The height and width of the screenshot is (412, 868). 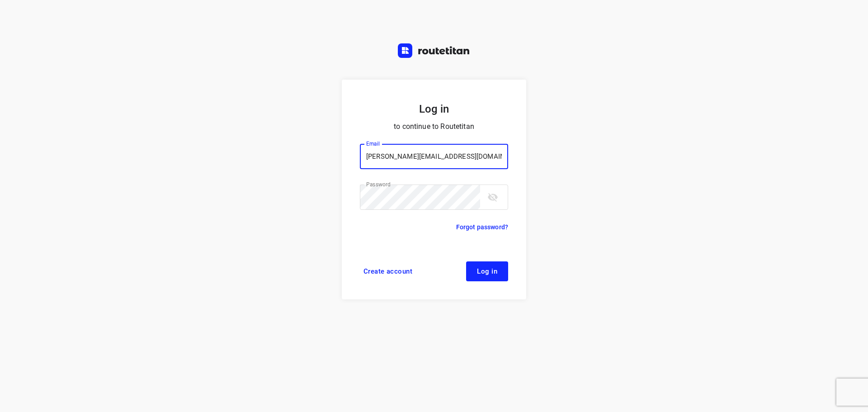 What do you see at coordinates (492, 197) in the screenshot?
I see `button: toggle password visibility` at bounding box center [492, 197].